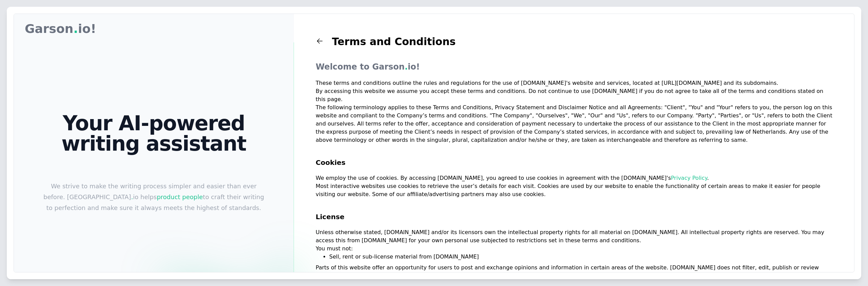 This screenshot has height=286, width=868. What do you see at coordinates (60, 32) in the screenshot?
I see `a: Garson.io!` at bounding box center [60, 32].